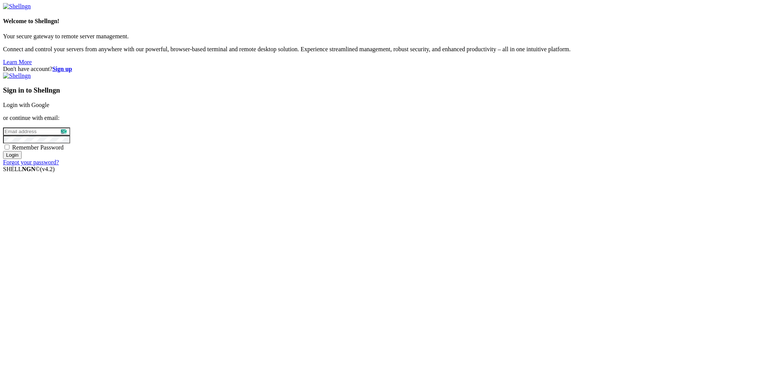 The height and width of the screenshot is (373, 777). I want to click on a: Login with Google, so click(26, 105).